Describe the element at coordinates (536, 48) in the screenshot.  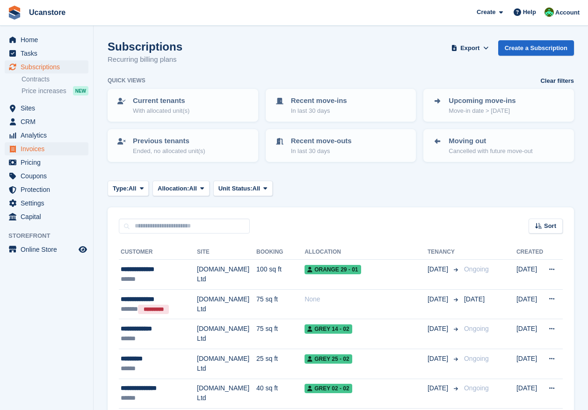
I see `a: Create a Subscription` at that location.